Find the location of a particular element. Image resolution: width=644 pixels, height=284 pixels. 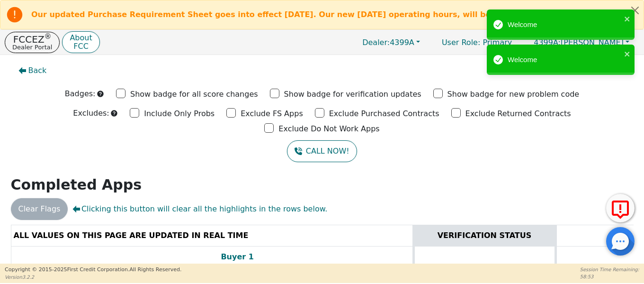

button: AboutFCC is located at coordinates (80, 42).